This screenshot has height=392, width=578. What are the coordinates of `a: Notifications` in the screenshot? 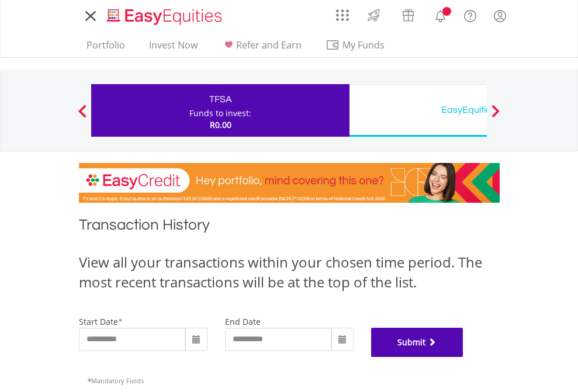 It's located at (440, 15).